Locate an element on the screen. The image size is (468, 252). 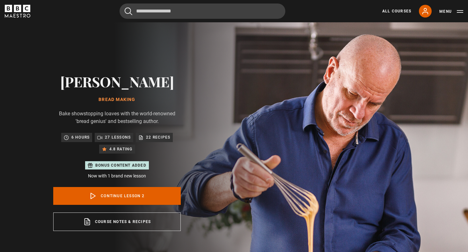
h1: Bread Making is located at coordinates (117, 100).